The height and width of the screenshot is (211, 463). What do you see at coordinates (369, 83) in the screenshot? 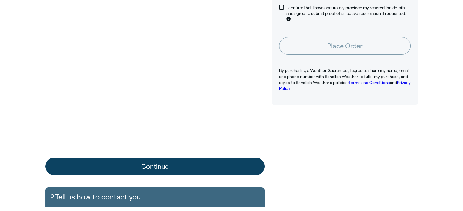
I see `a: Terms and Conditions` at bounding box center [369, 83].